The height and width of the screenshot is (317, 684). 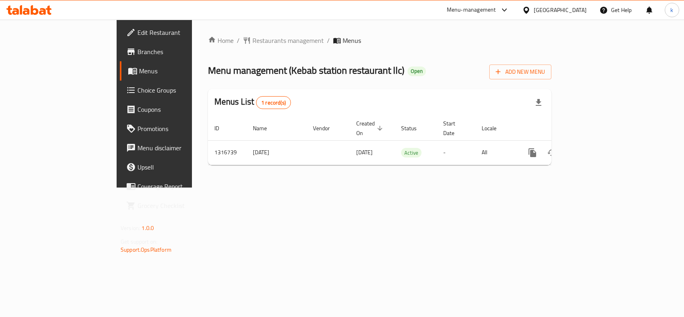 I want to click on span: 1.0.0, so click(x=147, y=228).